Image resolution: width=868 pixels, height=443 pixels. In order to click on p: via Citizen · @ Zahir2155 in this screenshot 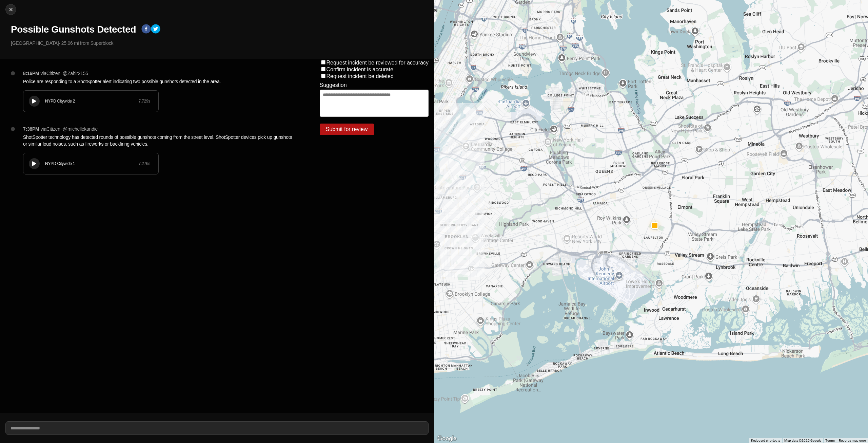, I will do `click(65, 73)`.